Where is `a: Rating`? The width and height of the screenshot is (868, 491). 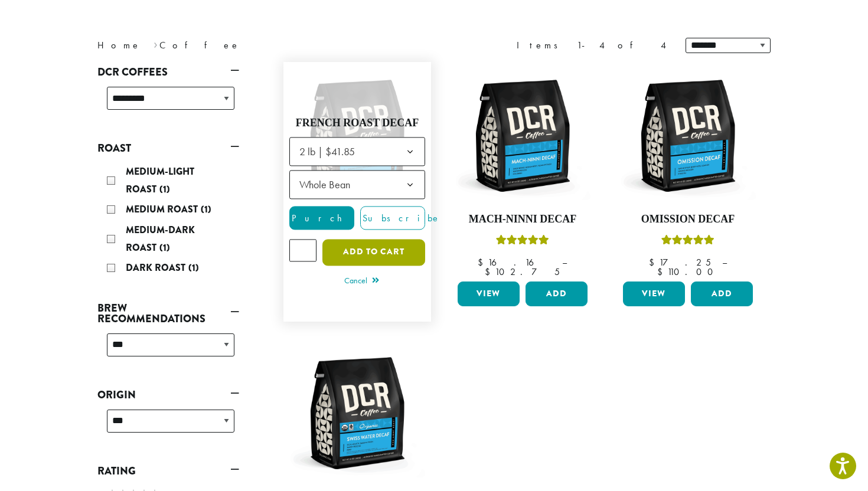
a: Rating is located at coordinates (169, 471).